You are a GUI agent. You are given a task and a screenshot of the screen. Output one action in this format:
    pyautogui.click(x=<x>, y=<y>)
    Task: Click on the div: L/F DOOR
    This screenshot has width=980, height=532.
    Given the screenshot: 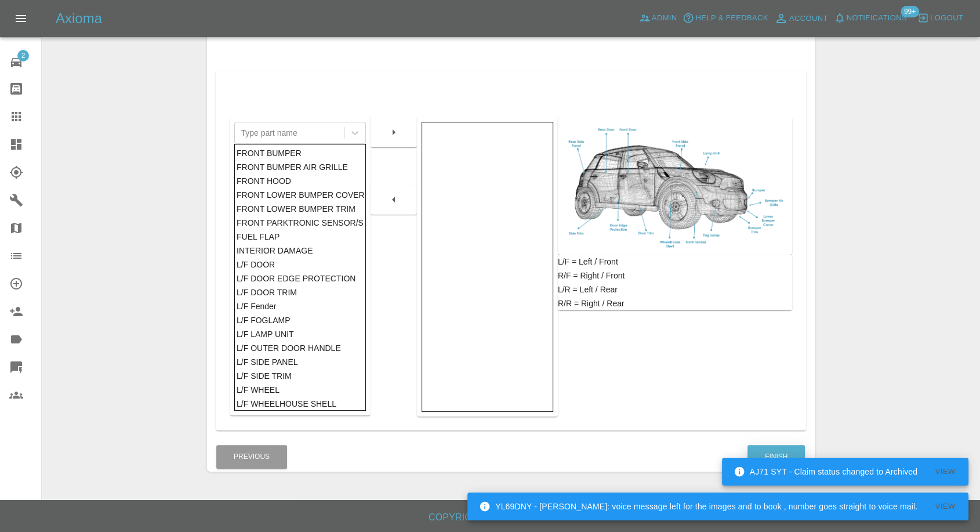 What is the action you would take?
    pyautogui.click(x=300, y=265)
    